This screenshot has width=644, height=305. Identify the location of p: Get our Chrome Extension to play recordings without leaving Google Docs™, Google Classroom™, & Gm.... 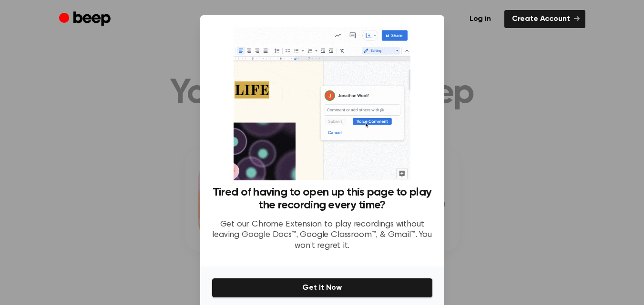
(322, 236).